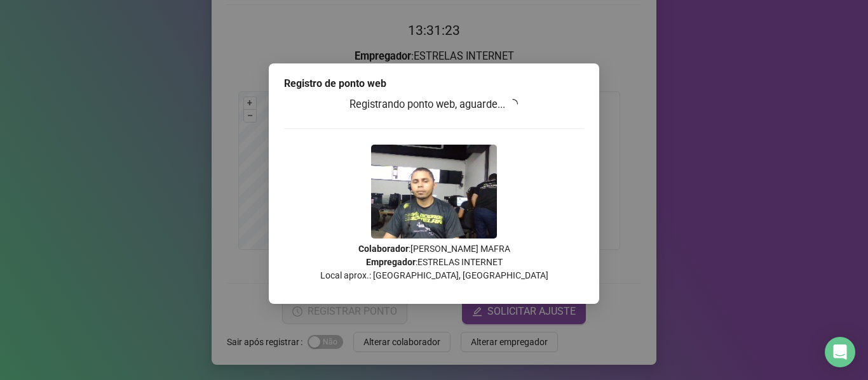 The width and height of the screenshot is (868, 380). What do you see at coordinates (434, 105) in the screenshot?
I see `h3: Registrando ponto web, aguarde...` at bounding box center [434, 105].